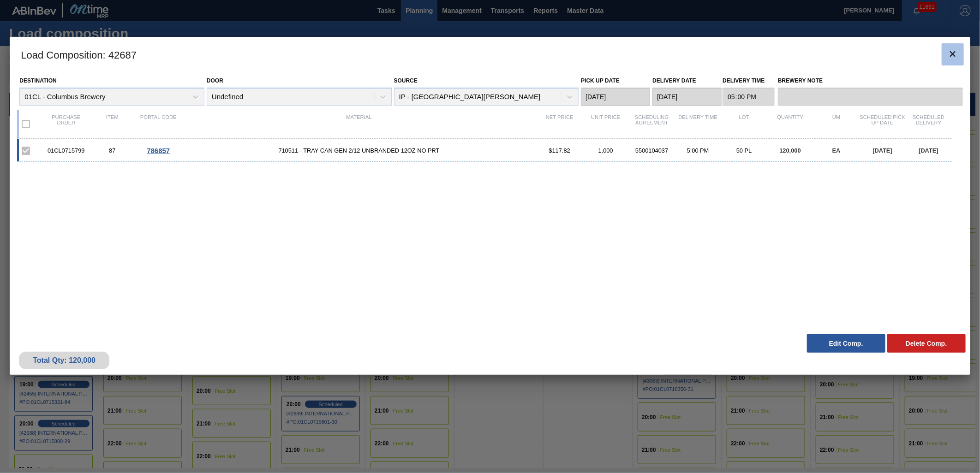 This screenshot has width=980, height=473. Describe the element at coordinates (66, 150) in the screenshot. I see `div: 01CL0715799` at that location.